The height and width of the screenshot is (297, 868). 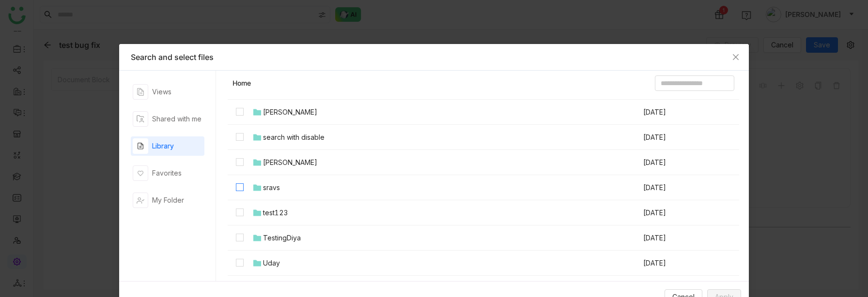 What do you see at coordinates (294, 138) in the screenshot?
I see `div: search with disable` at bounding box center [294, 138].